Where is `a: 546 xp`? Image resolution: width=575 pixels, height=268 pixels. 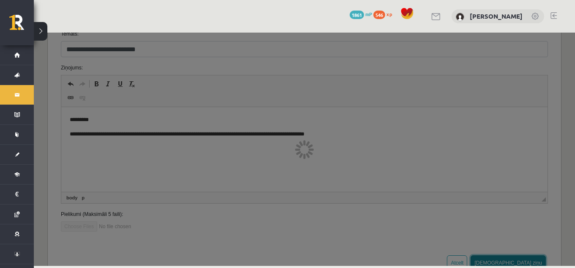 a: 546 xp is located at coordinates (385, 14).